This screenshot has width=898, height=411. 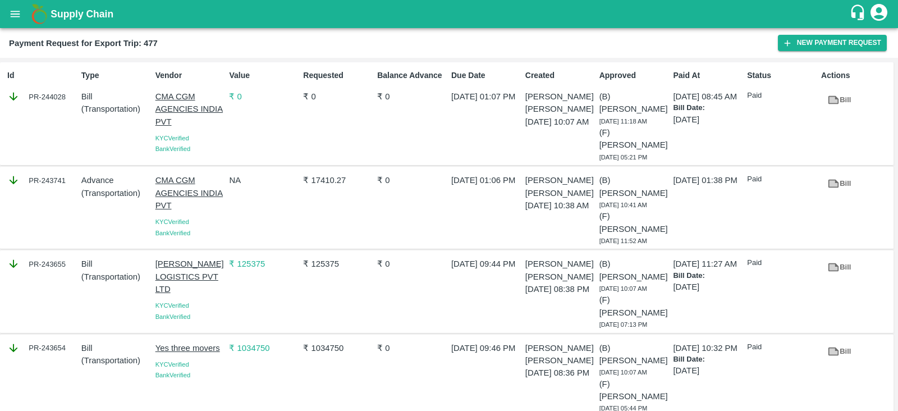 I want to click on p: Requested, so click(x=338, y=75).